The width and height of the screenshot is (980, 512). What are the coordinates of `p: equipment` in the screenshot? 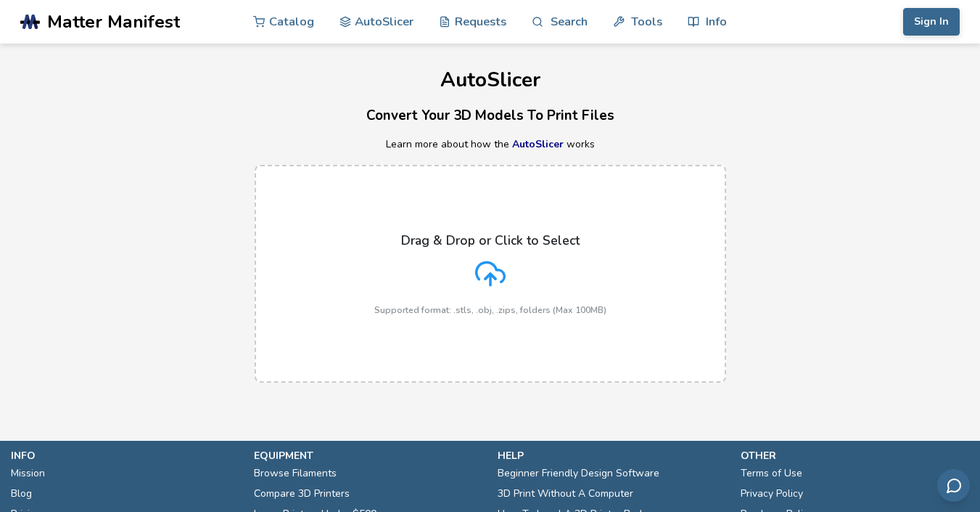 It's located at (368, 455).